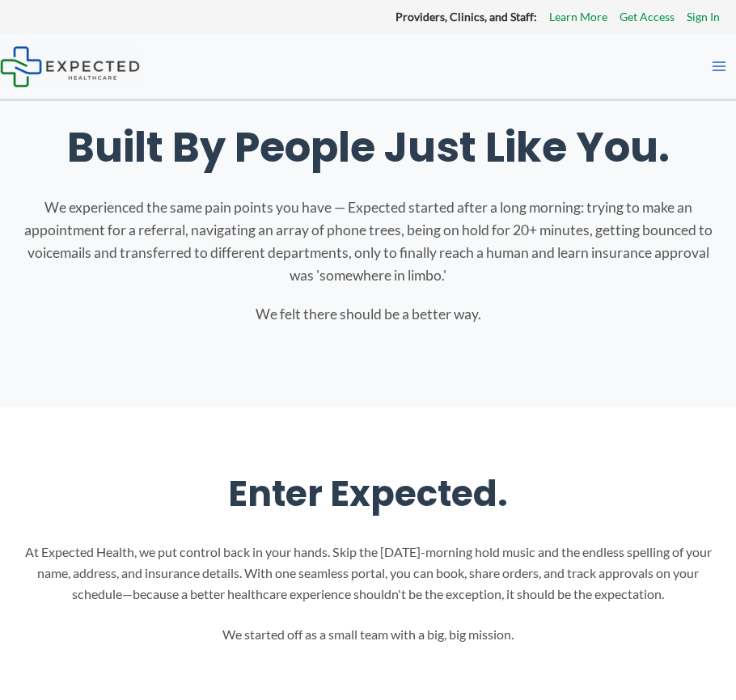  What do you see at coordinates (466, 16) in the screenshot?
I see `strong: Providers, Clinics, and Staff:` at bounding box center [466, 16].